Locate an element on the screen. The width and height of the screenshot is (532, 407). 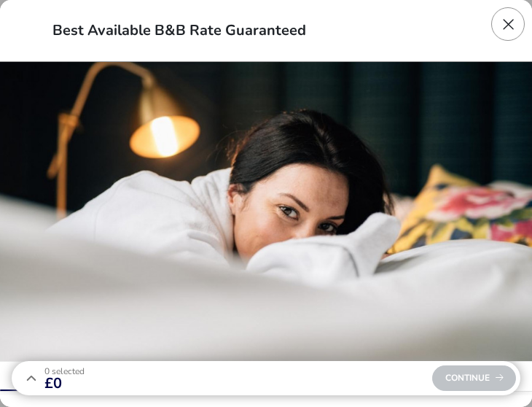
div: Continue is located at coordinates (473, 378).